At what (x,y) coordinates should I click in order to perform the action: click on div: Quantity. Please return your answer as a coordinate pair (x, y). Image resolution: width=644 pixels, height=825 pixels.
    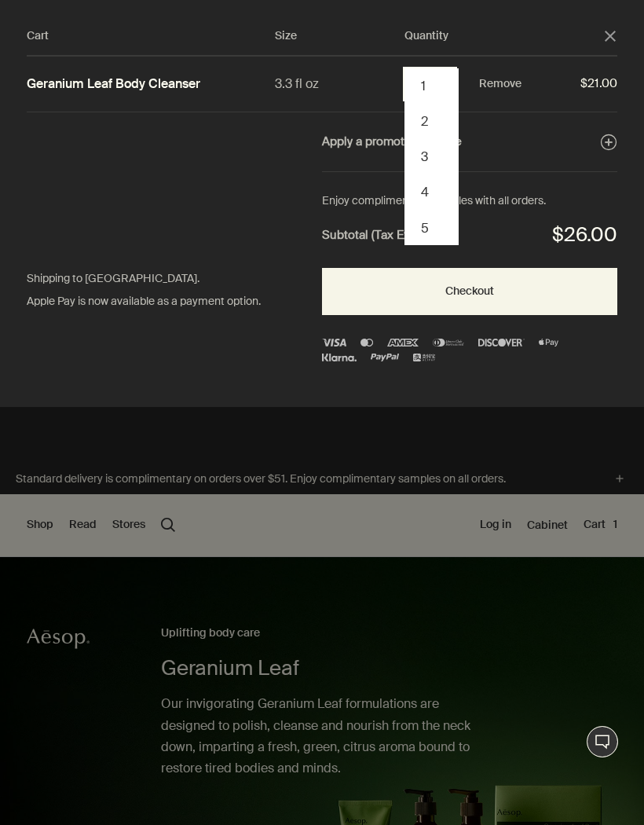
    Looking at the image, I should click on (503, 36).